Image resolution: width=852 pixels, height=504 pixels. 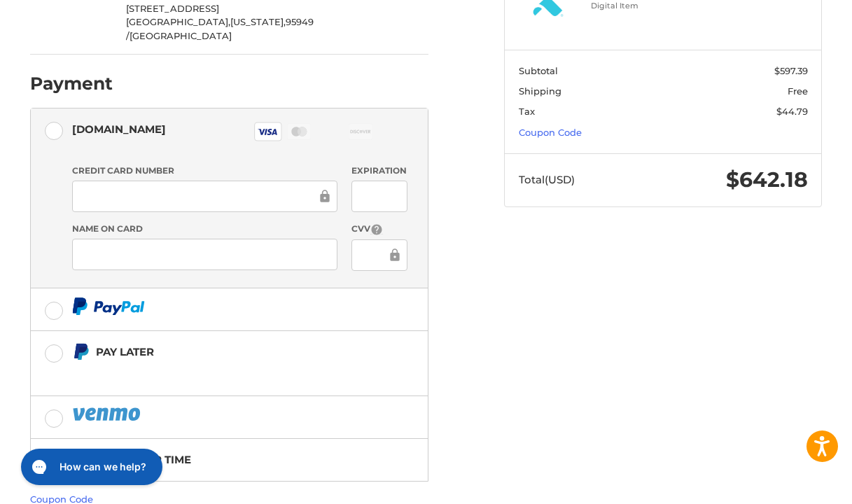 I want to click on span: Subtotal, so click(x=538, y=70).